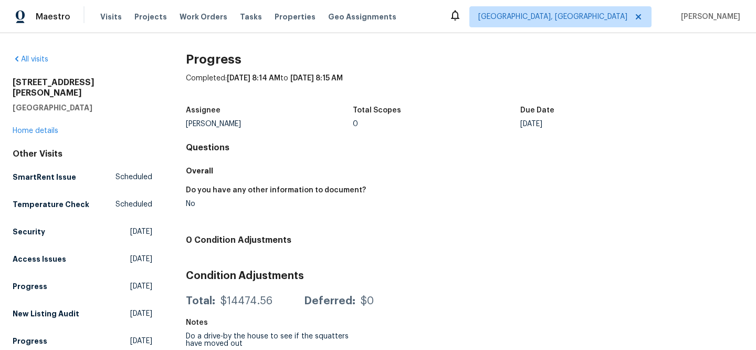  I want to click on h5: Notes, so click(197, 322).